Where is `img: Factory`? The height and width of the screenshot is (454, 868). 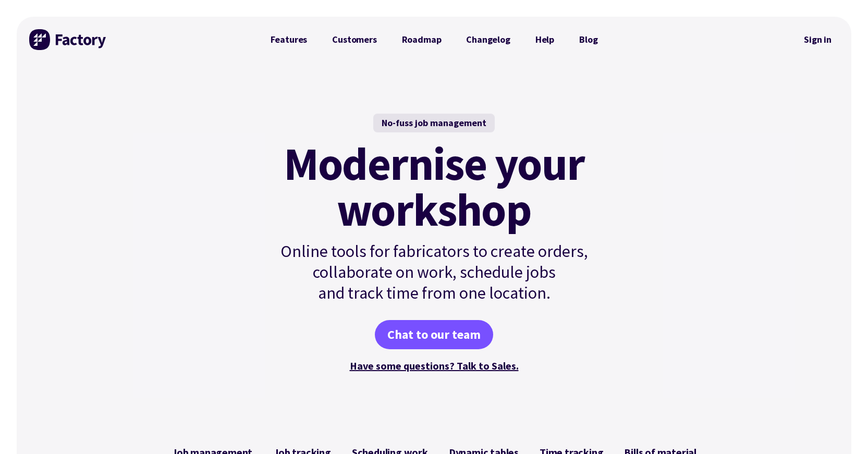 img: Factory is located at coordinates (68, 39).